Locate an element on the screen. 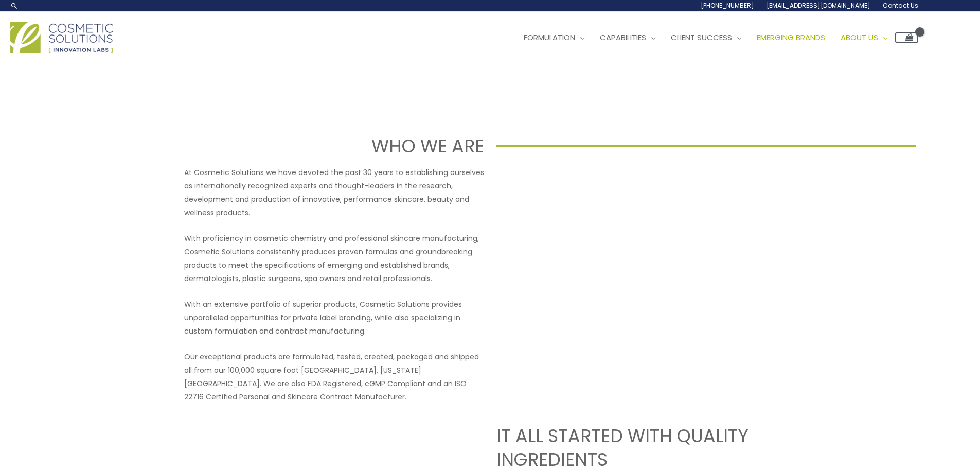 The width and height of the screenshot is (980, 469). h1: WHO WE ARE is located at coordinates (274, 146).